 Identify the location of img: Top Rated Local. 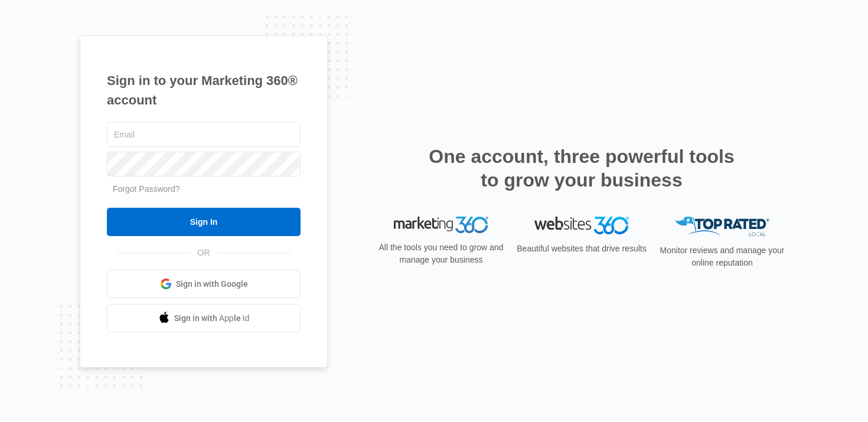
(723, 226).